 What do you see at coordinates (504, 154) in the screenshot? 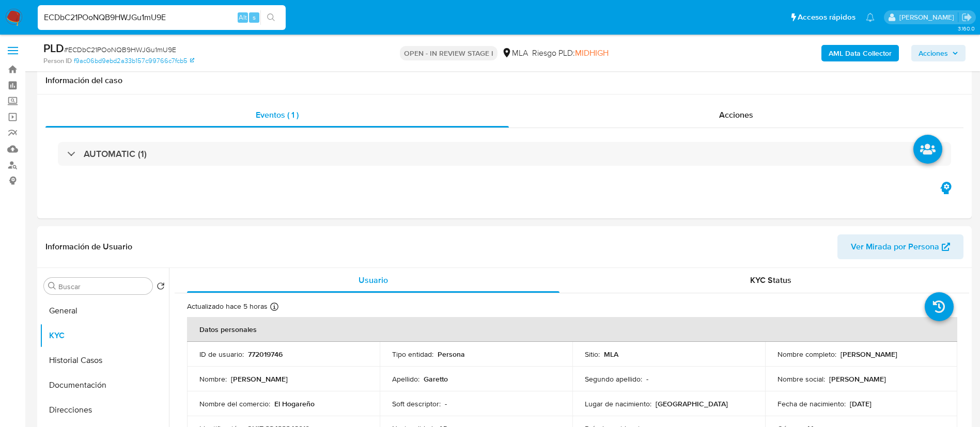
I see `div: AUTOMATIC (1)` at bounding box center [504, 154].